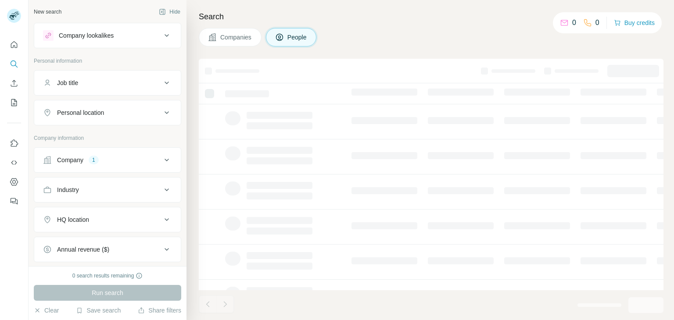 This screenshot has height=320, width=674. I want to click on button: Hide, so click(169, 12).